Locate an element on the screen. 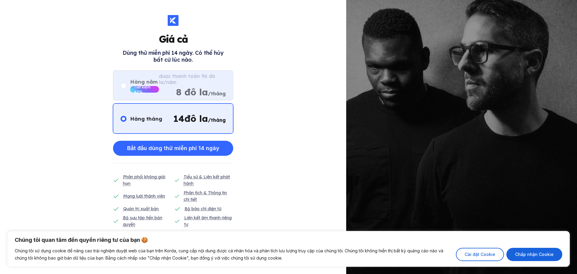 Image resolution: width=577 pixels, height=274 pixels. button: Cài đặt Cookie is located at coordinates (480, 254).